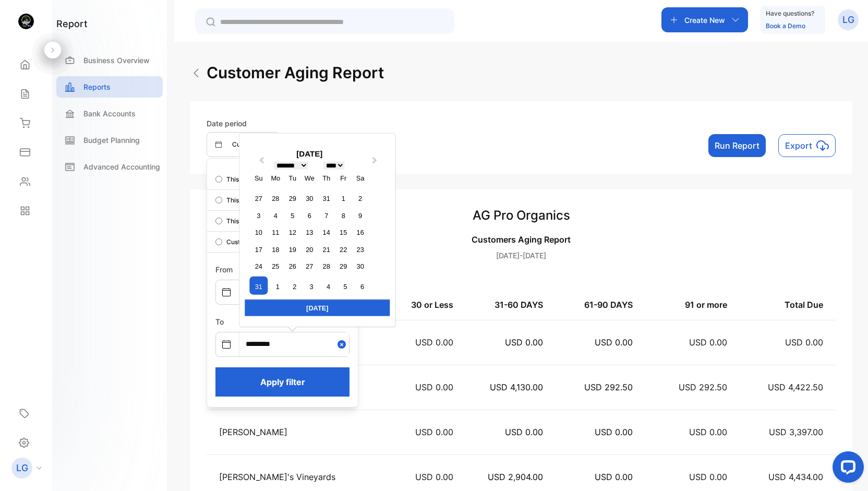  I want to click on a: Bank Accounts, so click(110, 113).